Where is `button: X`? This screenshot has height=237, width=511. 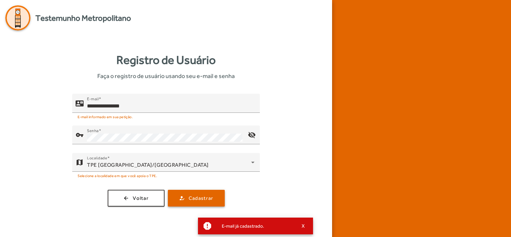
button: X is located at coordinates (303, 226).